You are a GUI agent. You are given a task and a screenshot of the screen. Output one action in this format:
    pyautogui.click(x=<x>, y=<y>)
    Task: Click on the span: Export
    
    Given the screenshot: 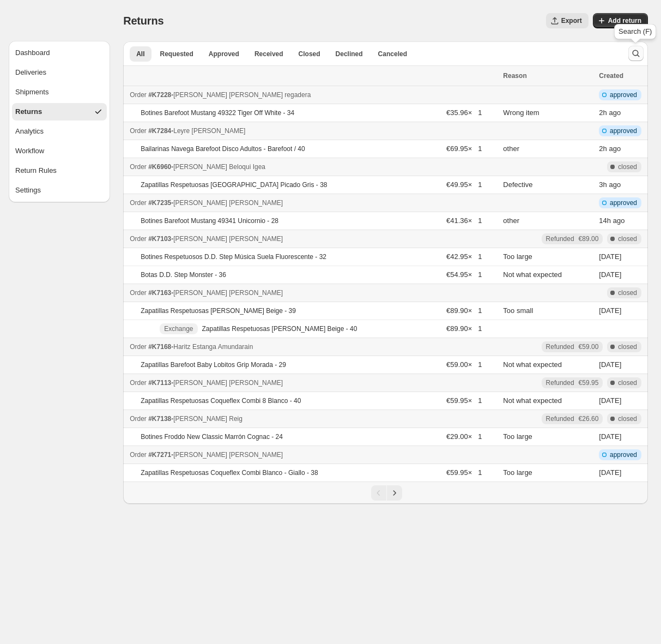 What is the action you would take?
    pyautogui.click(x=572, y=21)
    